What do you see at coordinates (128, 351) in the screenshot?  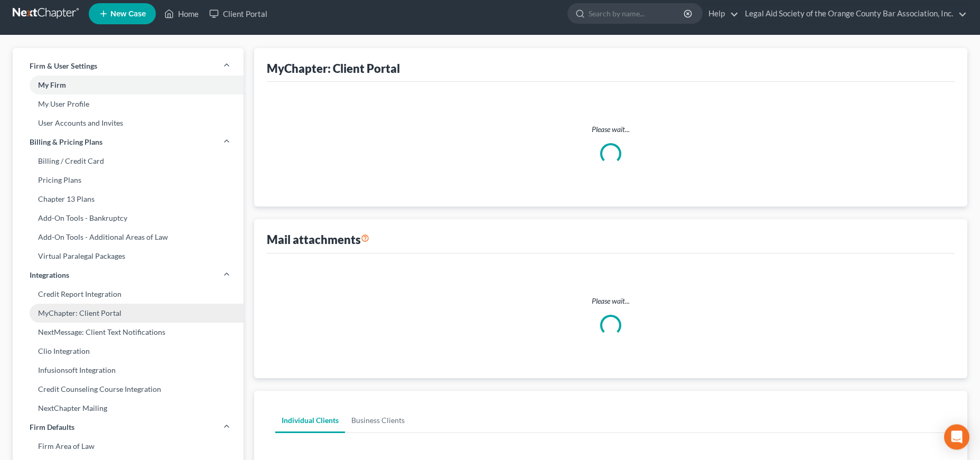 I see `a: Clio Integration` at bounding box center [128, 351].